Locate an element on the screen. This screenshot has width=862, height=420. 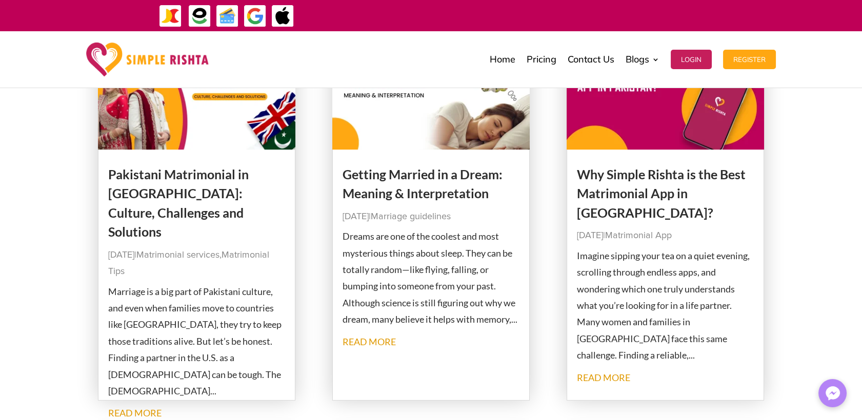
img: Messenger is located at coordinates (833, 394).